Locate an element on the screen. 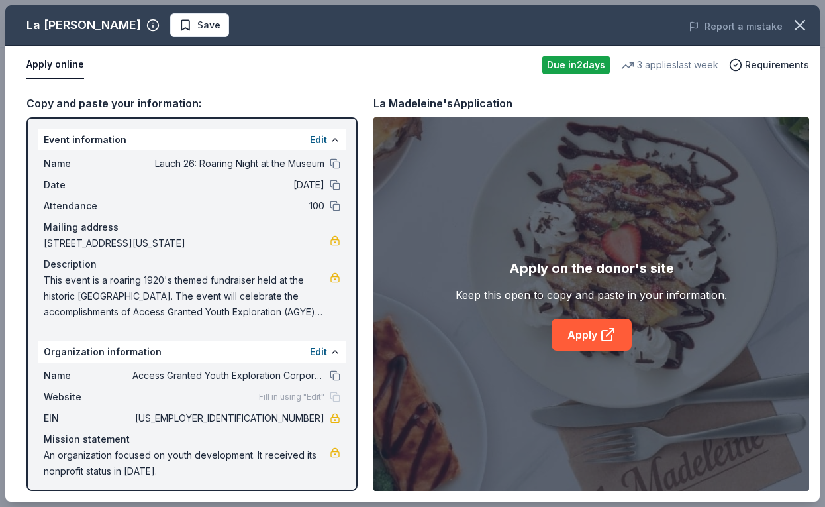  span: Lauch 26: Roaring Night at the Museum is located at coordinates (228, 164).